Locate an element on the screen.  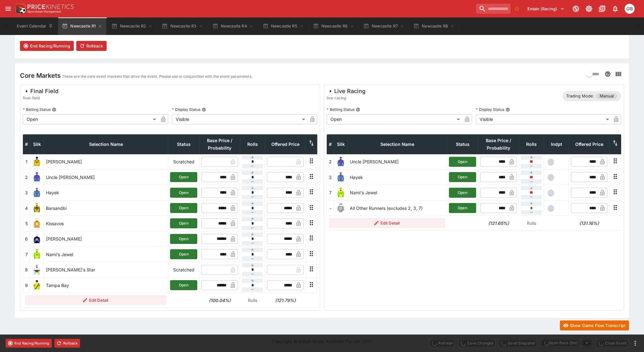
button: Select Tenant is located at coordinates (546, 9).